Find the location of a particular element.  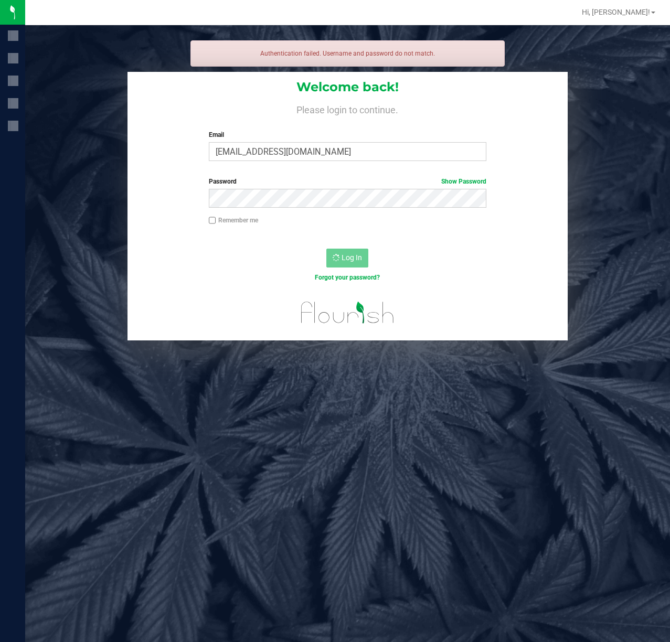

h4: Please login to continue. is located at coordinates (347, 109).